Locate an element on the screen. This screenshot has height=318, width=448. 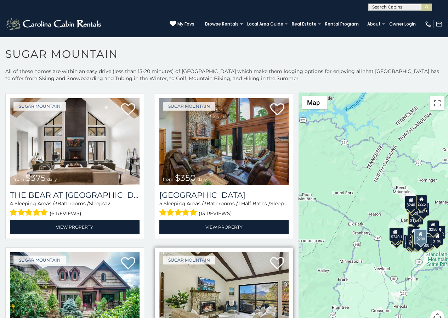
span: 5 is located at coordinates (161, 203).